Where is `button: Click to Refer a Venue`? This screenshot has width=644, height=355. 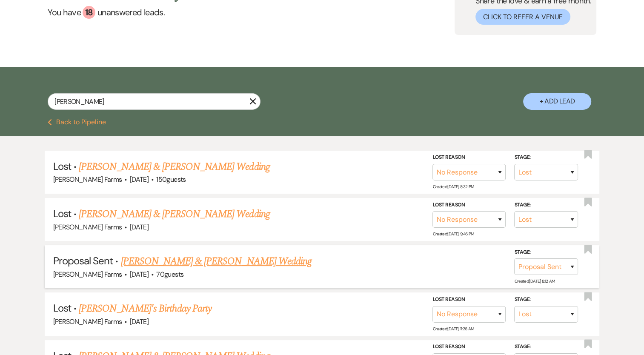 button: Click to Refer a Venue is located at coordinates (523, 17).